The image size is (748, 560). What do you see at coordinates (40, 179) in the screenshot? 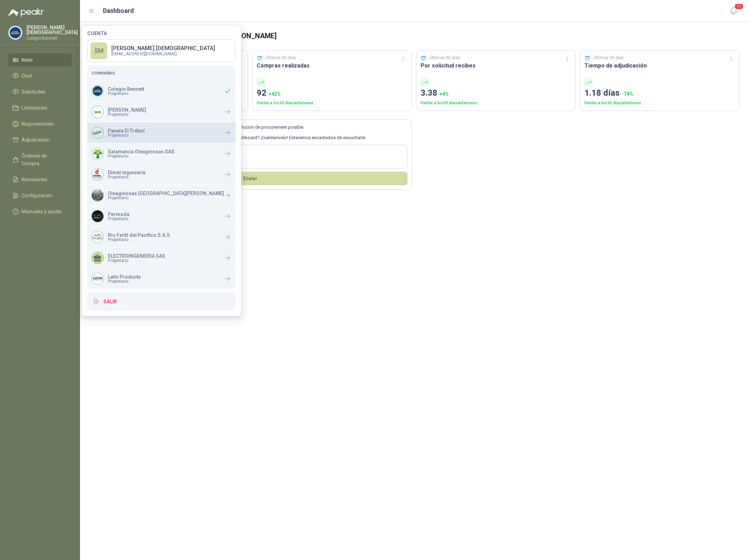
I see `a: Remisiones` at bounding box center [40, 179].